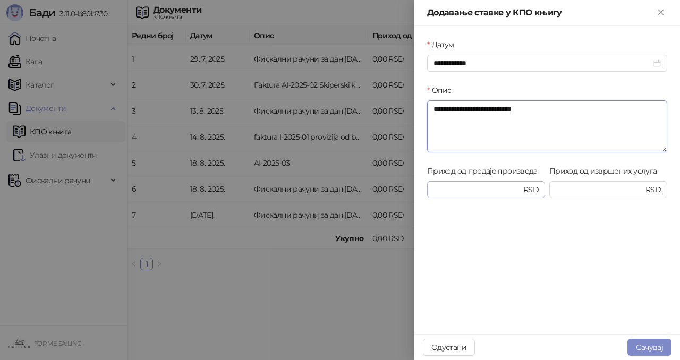 The image size is (680, 360). I want to click on label: Приход од продаје производа, so click(485, 171).